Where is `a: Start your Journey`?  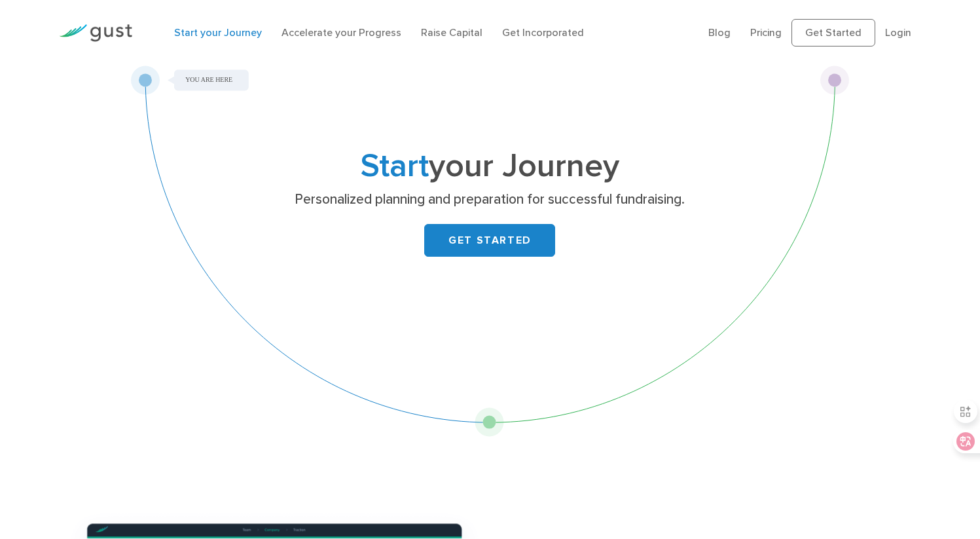 a: Start your Journey is located at coordinates (218, 32).